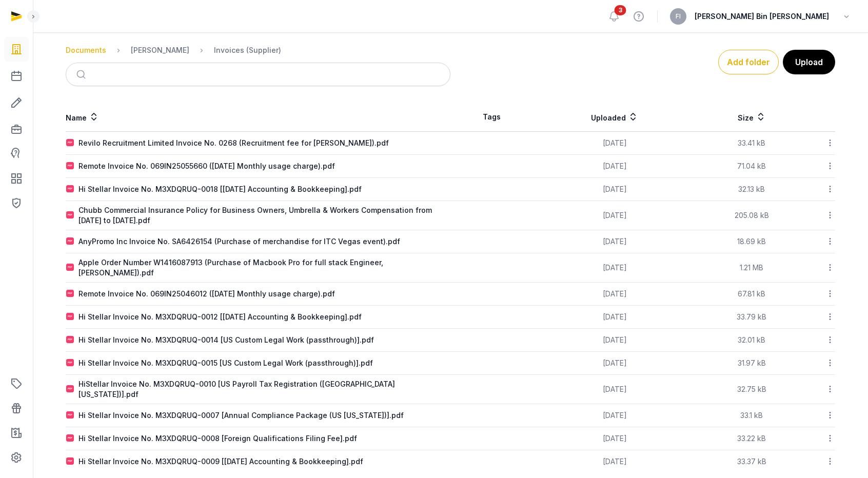 This screenshot has height=478, width=868. Describe the element at coordinates (491, 117) in the screenshot. I see `th: Tags` at that location.